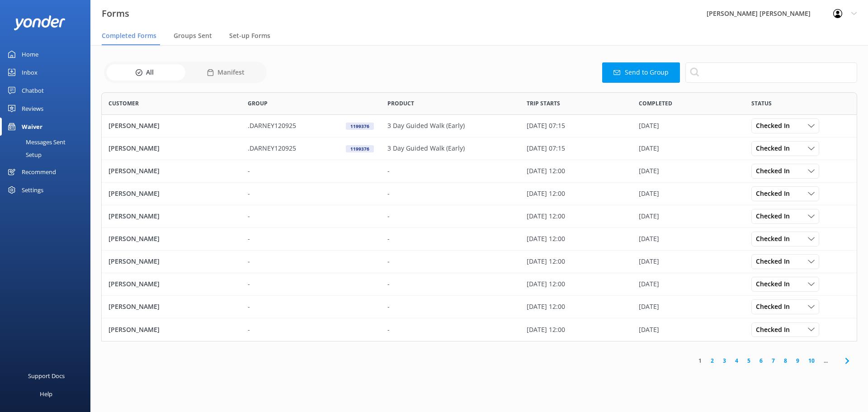 The image size is (868, 412). Describe the element at coordinates (123, 103) in the screenshot. I see `span: Customer` at that location.